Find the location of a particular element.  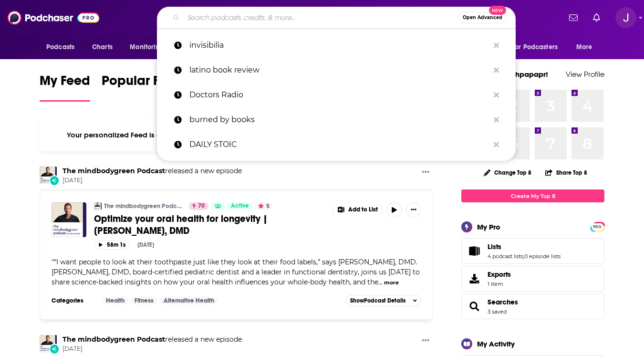

p: invisibilia is located at coordinates (339, 45).